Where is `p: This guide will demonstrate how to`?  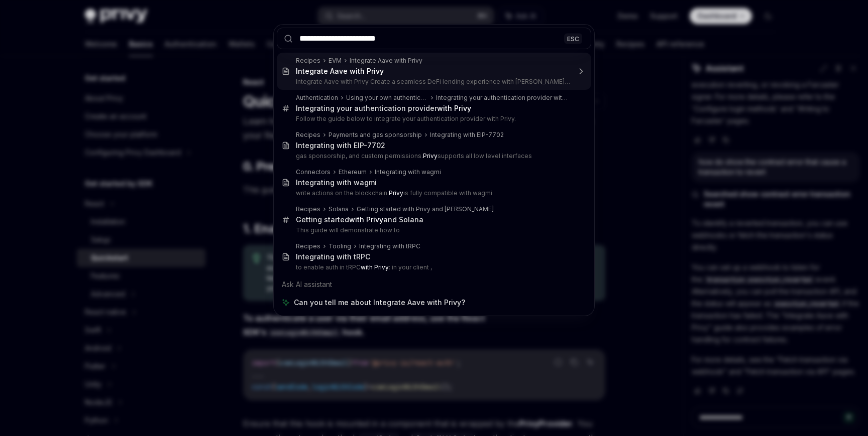 p: This guide will demonstrate how to is located at coordinates (433, 230).